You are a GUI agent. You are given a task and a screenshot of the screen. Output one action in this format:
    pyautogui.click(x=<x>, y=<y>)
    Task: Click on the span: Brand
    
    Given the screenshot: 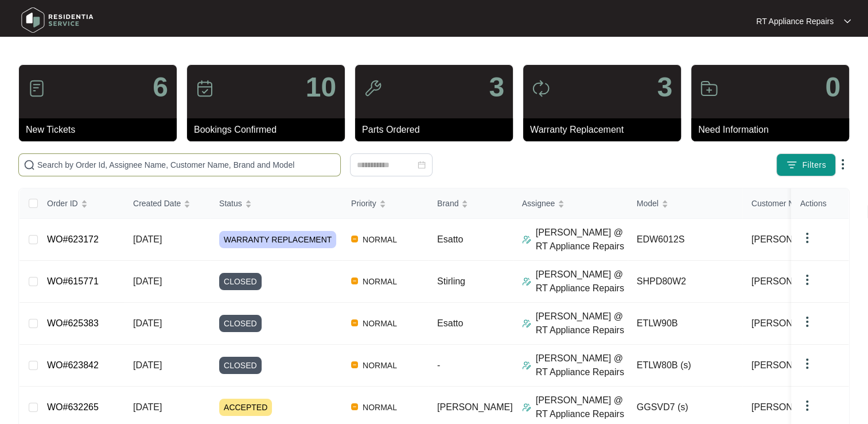 What is the action you would take?
    pyautogui.click(x=448, y=204)
    